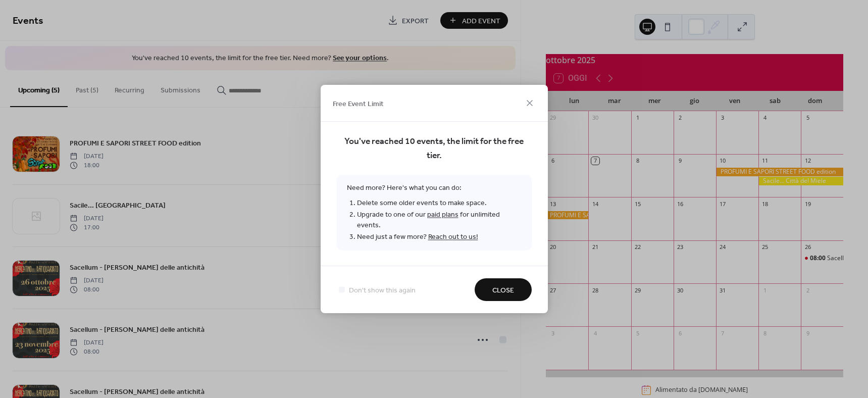 This screenshot has height=398, width=868. Describe the element at coordinates (439, 237) in the screenshot. I see `li: Need just a few more?` at that location.